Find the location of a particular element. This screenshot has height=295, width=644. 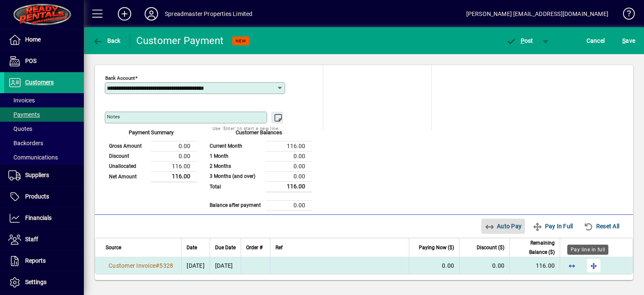

div: Spreadmaster Properties Limited is located at coordinates (208, 14).